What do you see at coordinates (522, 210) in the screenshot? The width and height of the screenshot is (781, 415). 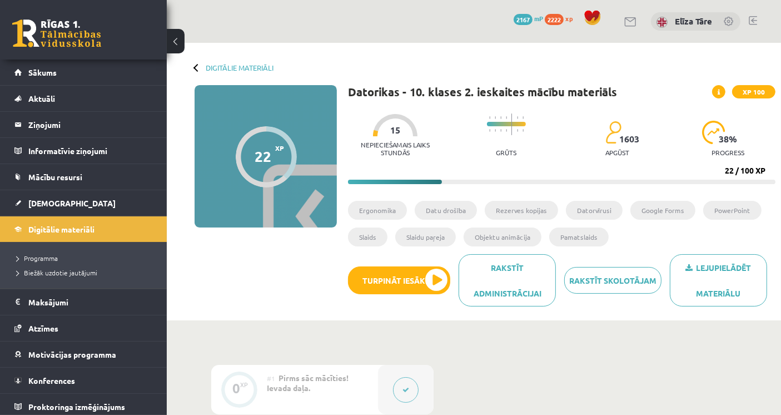 I see `li: Rezerves kopijas` at bounding box center [522, 210].